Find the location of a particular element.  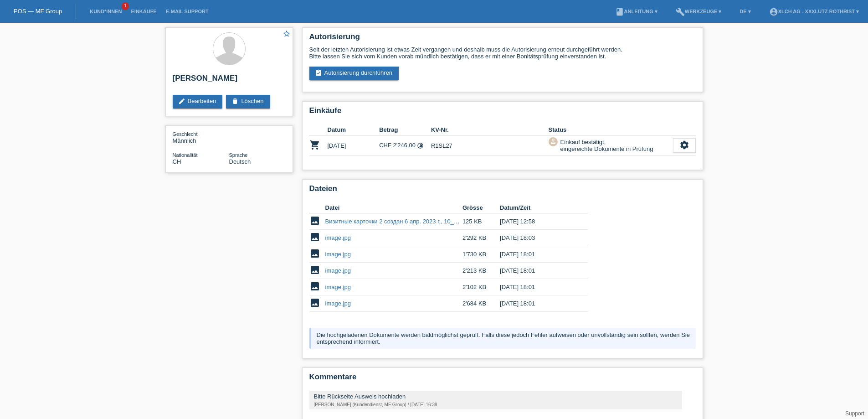

i: delete is located at coordinates (235, 101).